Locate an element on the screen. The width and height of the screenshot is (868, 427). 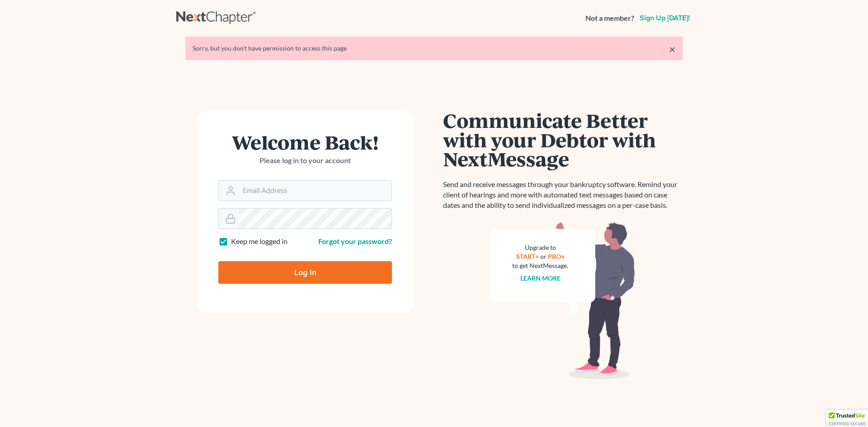
h1: Welcome Back! is located at coordinates (305, 142).